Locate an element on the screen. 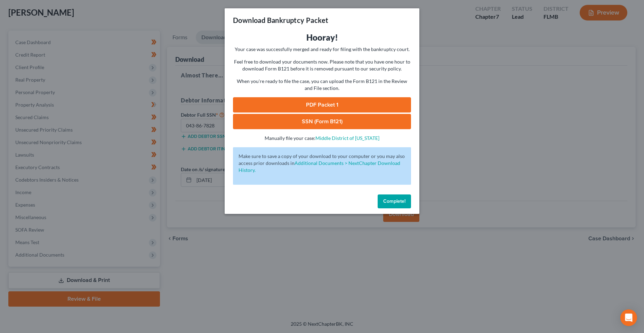 Image resolution: width=644 pixels, height=333 pixels. h3: Download Bankruptcy Packet is located at coordinates (281, 20).